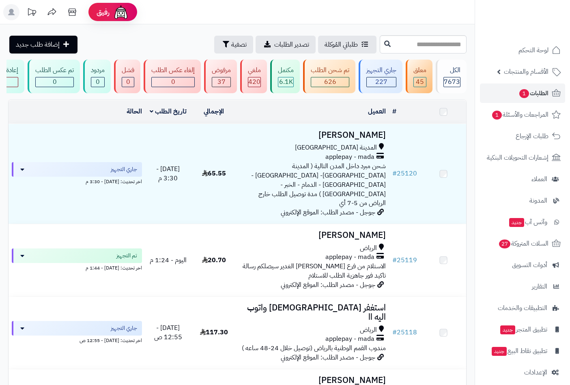  What do you see at coordinates (368, 248) in the screenshot?
I see `span: الرياض` at bounding box center [368, 248].